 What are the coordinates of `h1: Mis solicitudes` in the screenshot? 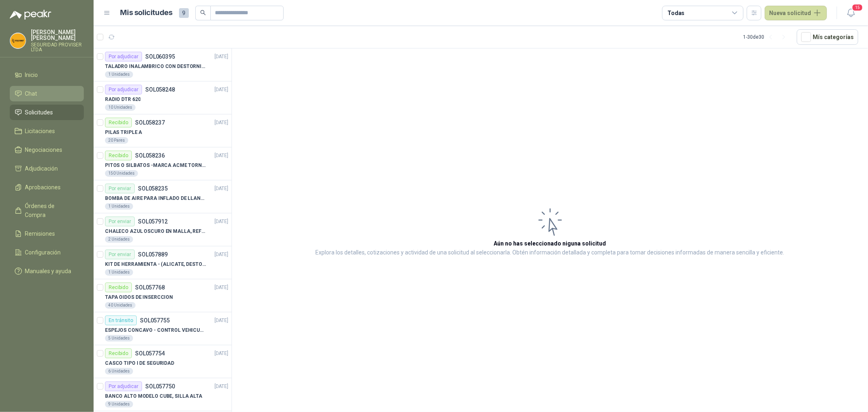 It's located at (146, 13).